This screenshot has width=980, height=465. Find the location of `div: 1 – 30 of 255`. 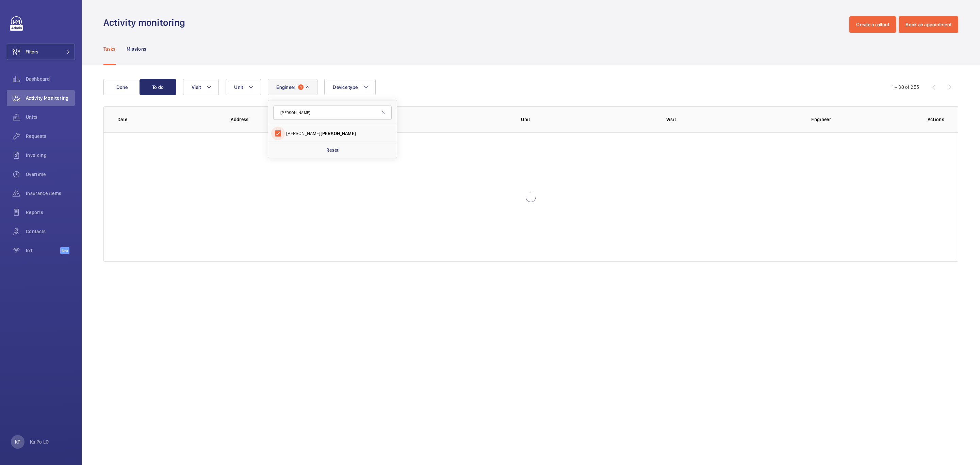

div: 1 – 30 of 255 is located at coordinates (906, 87).